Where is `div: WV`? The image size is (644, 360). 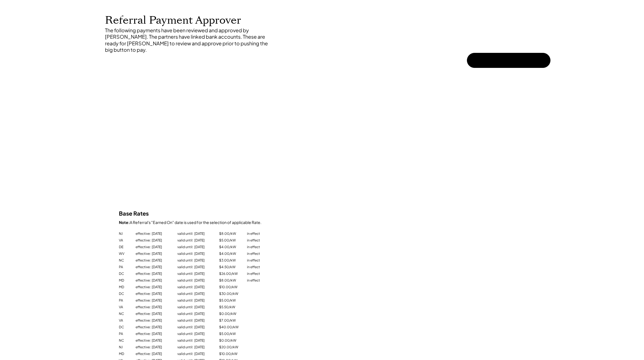
div: WV is located at coordinates (124, 254).